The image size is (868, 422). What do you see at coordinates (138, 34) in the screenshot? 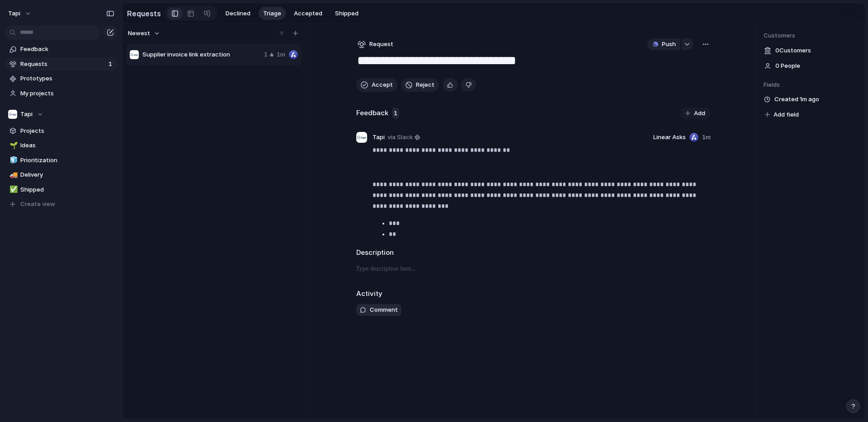
I see `span: Newest` at bounding box center [138, 34].